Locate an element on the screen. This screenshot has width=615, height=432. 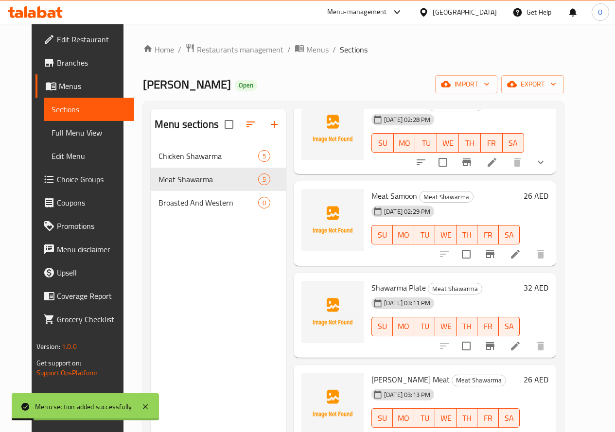
div: Open is located at coordinates (246, 86).